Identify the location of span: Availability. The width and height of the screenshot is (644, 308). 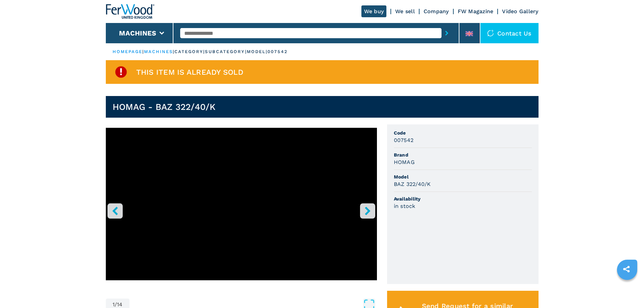
(463, 199).